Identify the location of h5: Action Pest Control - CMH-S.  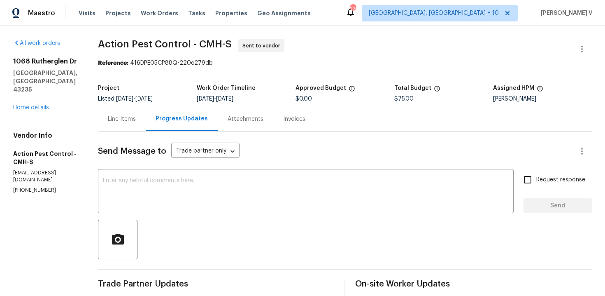
(46, 158).